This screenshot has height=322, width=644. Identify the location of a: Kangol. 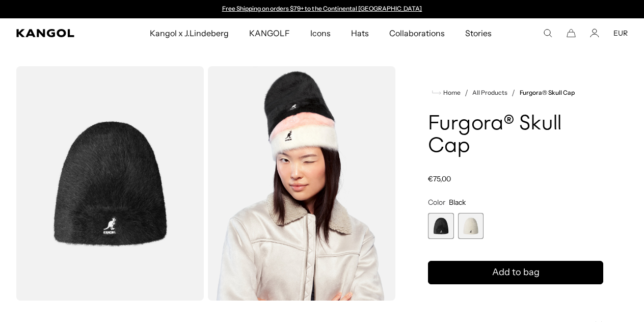
(57, 33).